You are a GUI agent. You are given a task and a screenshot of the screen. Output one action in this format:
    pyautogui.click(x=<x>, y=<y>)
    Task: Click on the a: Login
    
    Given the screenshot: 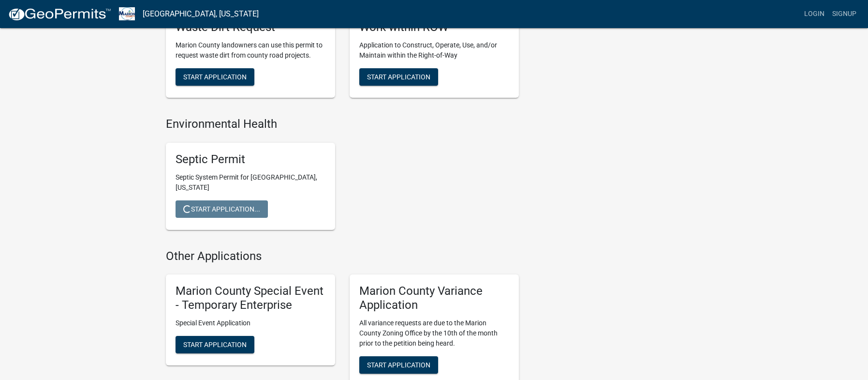 What is the action you would take?
    pyautogui.click(x=814, y=14)
    